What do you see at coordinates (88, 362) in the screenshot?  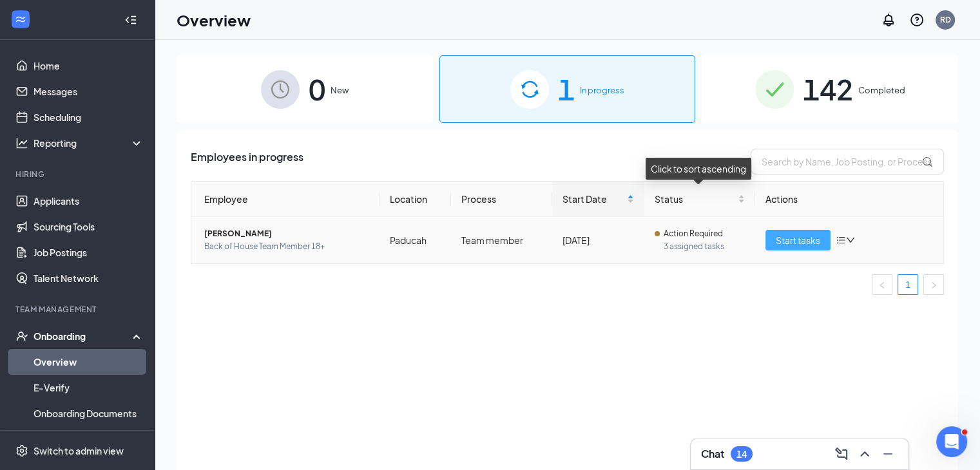 I see `a: Overview` at bounding box center [88, 362].